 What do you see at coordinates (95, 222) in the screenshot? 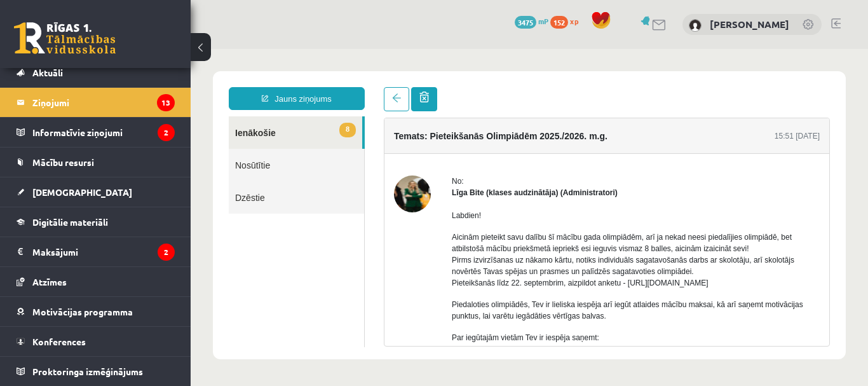
I see `a: Digitālie materiāli` at bounding box center [95, 222].